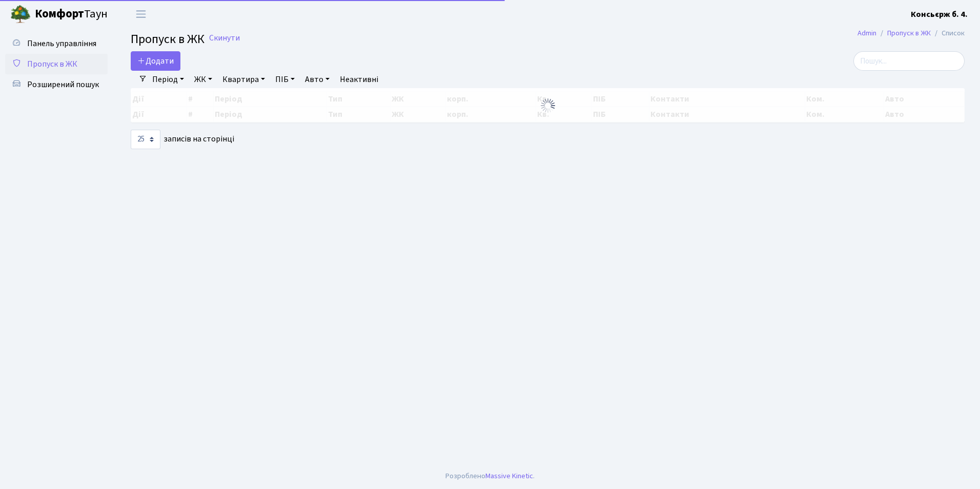 The image size is (980, 489). Describe the element at coordinates (285, 79) in the screenshot. I see `a: ПІБ` at that location.